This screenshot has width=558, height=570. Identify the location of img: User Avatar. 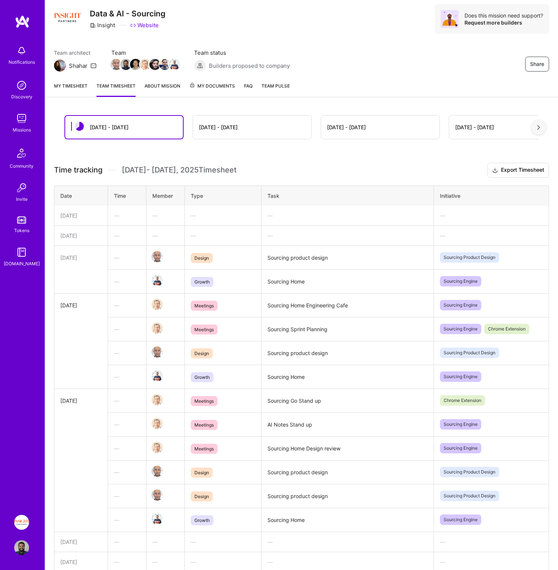
(22, 548).